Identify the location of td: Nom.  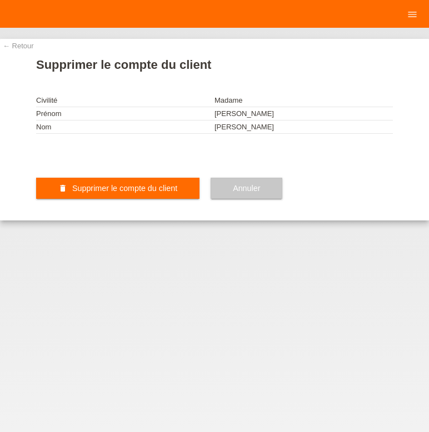
(125, 127).